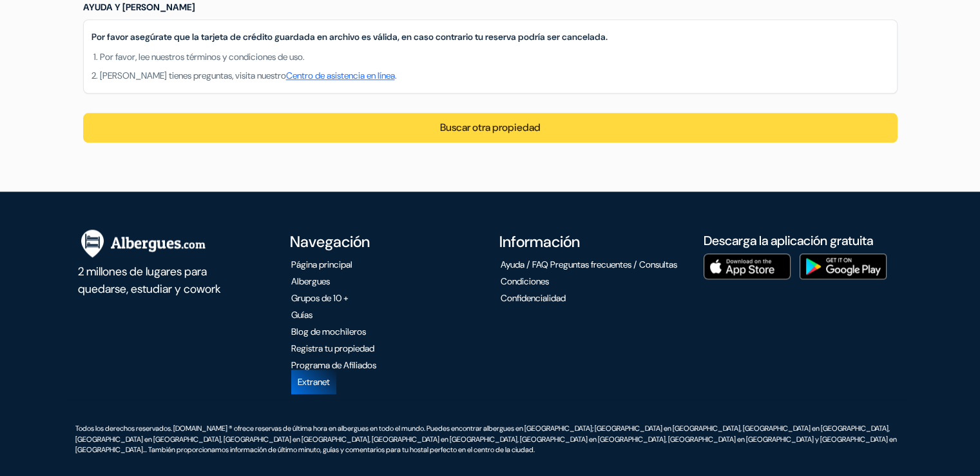 The height and width of the screenshot is (476, 980). I want to click on a: Descarga la aplicación gratuita, so click(788, 240).